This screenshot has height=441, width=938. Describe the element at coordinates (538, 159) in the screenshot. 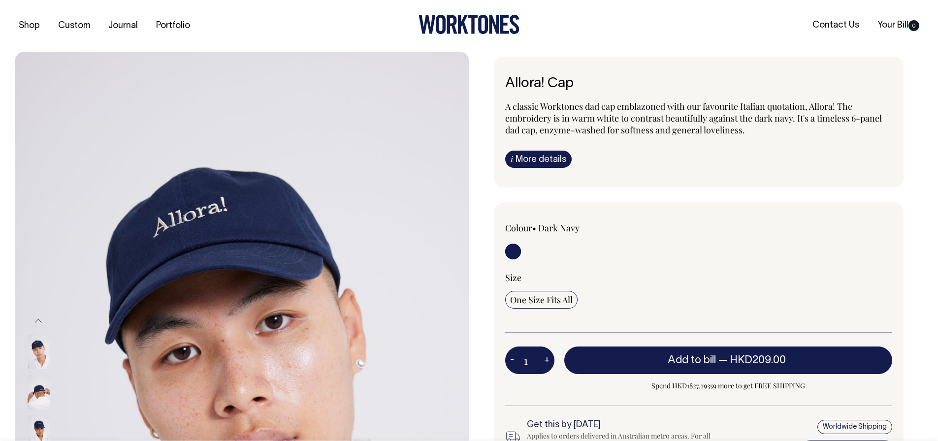

I see `a: iMore details` at that location.